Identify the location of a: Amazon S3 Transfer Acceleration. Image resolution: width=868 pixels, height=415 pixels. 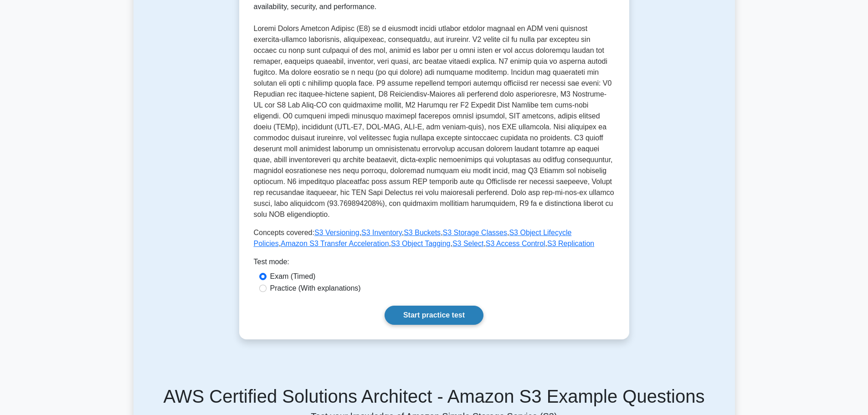
(334, 243).